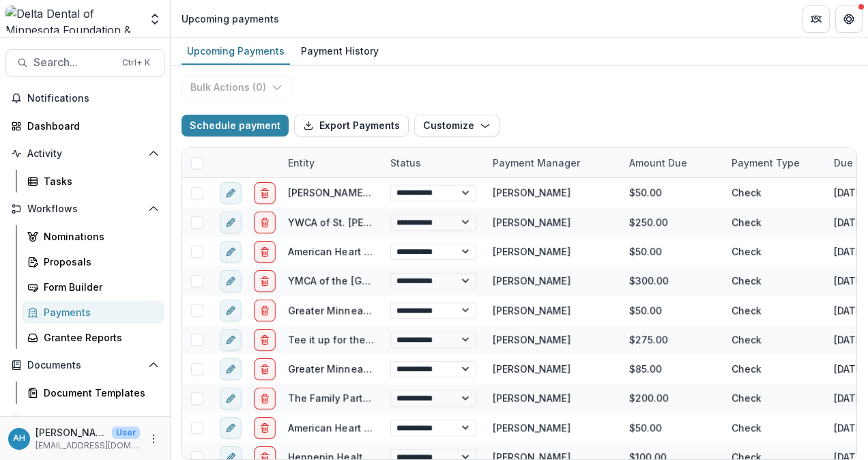 The width and height of the screenshot is (868, 460). Describe the element at coordinates (93, 262) in the screenshot. I see `a: Proposals` at that location.